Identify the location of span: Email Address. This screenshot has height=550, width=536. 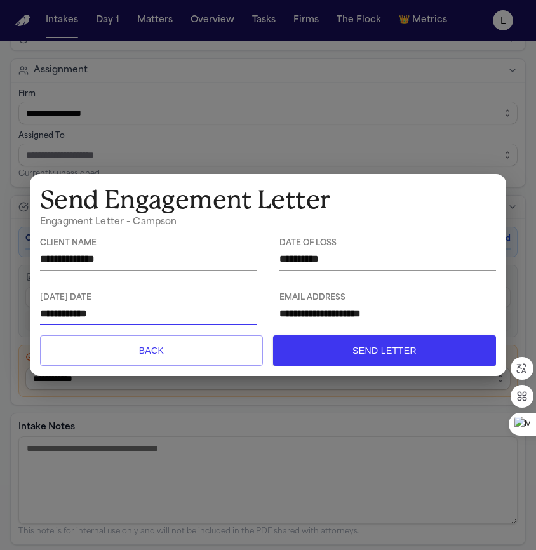
(388, 298).